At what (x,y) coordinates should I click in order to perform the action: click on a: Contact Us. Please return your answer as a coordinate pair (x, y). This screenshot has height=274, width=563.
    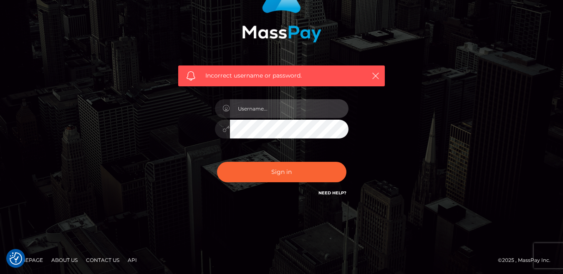
    Looking at the image, I should click on (103, 260).